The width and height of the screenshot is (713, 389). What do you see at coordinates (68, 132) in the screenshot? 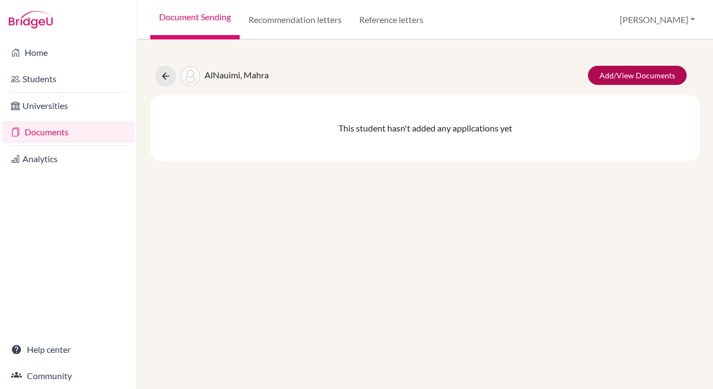
I see `a: Documents` at bounding box center [68, 132].